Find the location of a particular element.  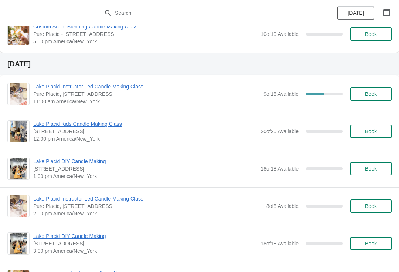

img: Custom Scent Blending Candle Making Class | Pure Placid - 2470 Main Street Lake Placid | 5:00 pm ... is located at coordinates (18, 34).